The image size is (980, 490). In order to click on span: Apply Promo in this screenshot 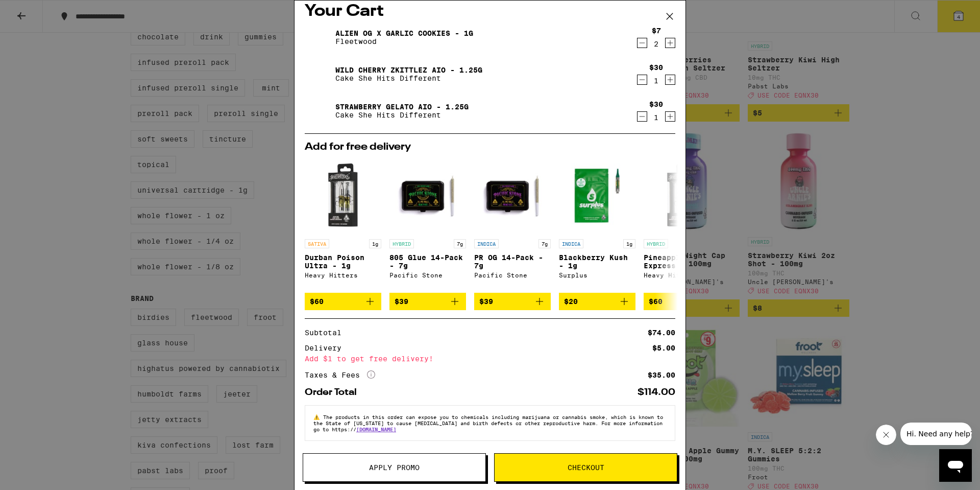, I will do `click(394, 467)`.